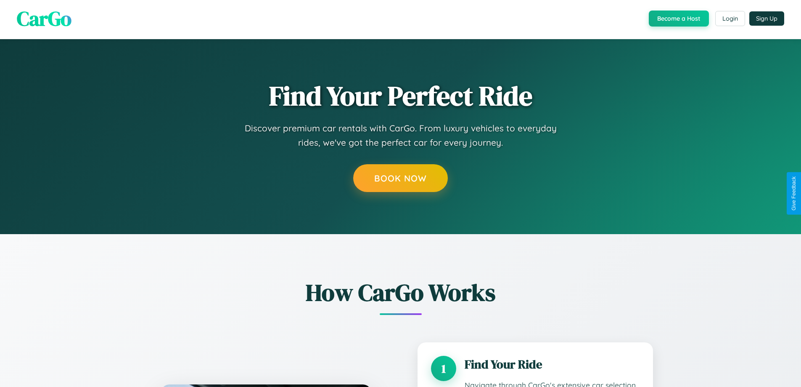 This screenshot has width=801, height=387. I want to click on button: Login, so click(730, 19).